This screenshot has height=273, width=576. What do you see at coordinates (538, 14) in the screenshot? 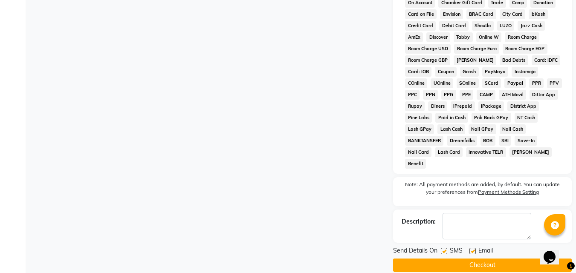
I see `span: bKash` at bounding box center [538, 14].